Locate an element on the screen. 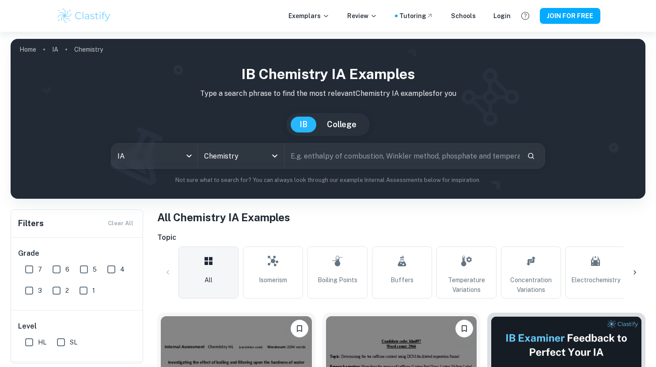 The image size is (656, 367). h1: All Chemistry IA Examples is located at coordinates (401, 217).